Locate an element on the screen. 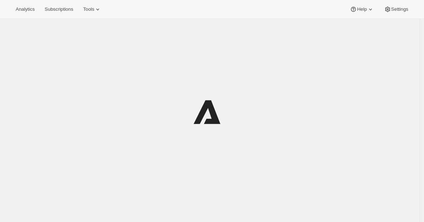  span: Settings is located at coordinates (400, 9).